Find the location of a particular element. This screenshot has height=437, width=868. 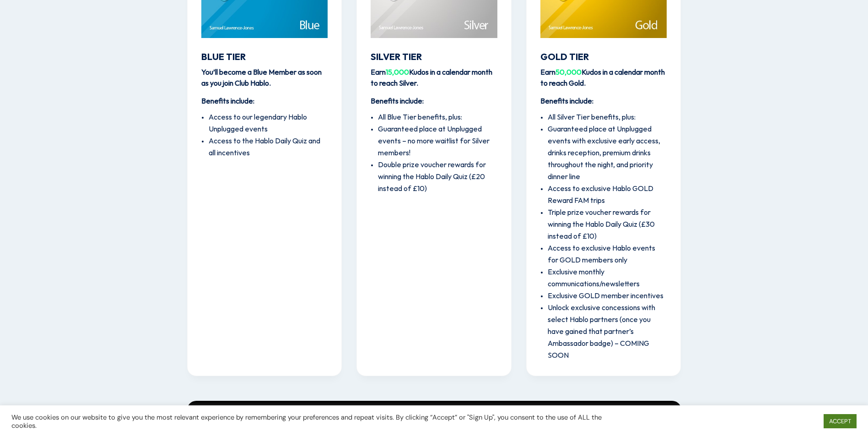

strong: Earn Kudos in a calendar month to reach Gold. is located at coordinates (603, 78).